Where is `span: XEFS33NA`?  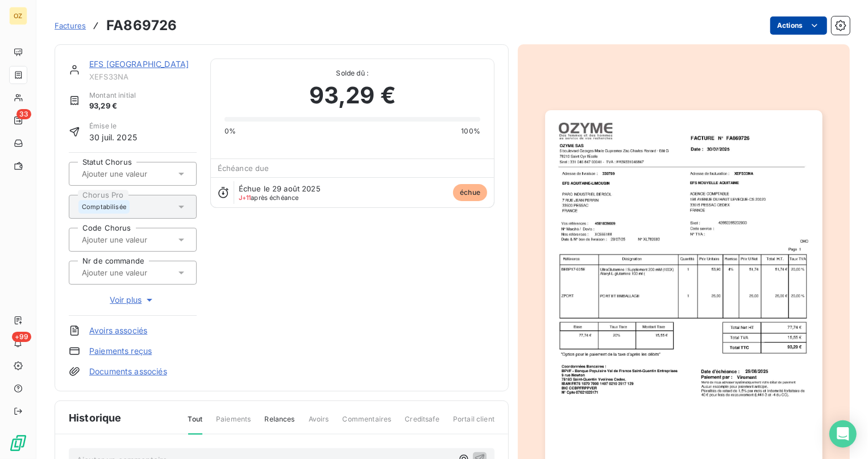 span: XEFS33NA is located at coordinates (143, 77).